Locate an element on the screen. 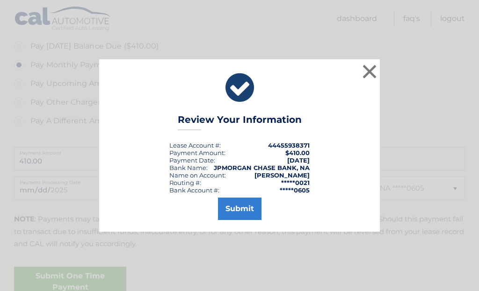  div: Payment Amount: is located at coordinates (197, 153).